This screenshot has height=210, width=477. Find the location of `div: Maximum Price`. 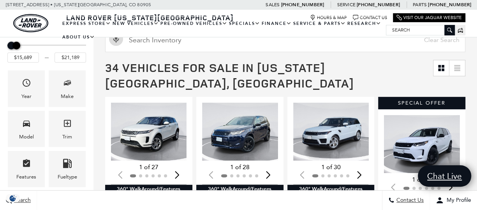

div: Maximum Price is located at coordinates (16, 46).